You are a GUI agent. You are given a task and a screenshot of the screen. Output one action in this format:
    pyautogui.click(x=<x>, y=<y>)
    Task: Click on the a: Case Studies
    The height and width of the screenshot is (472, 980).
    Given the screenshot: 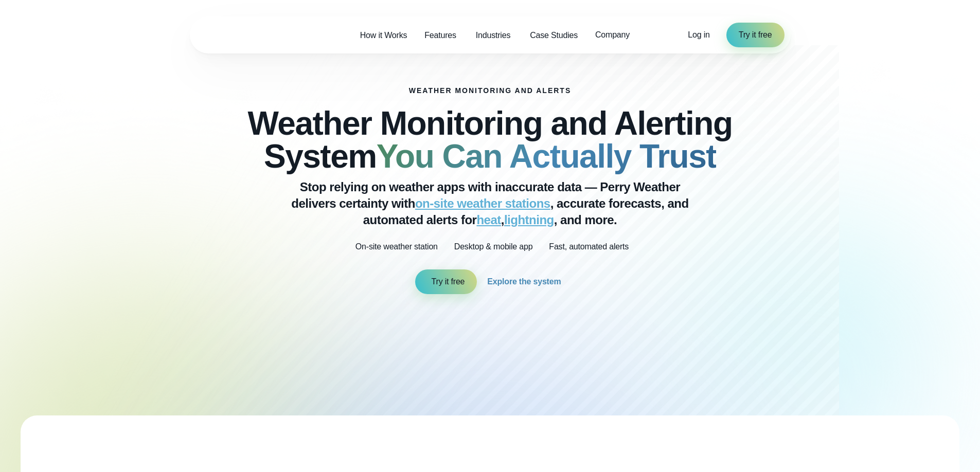 What is the action you would take?
    pyautogui.click(x=553, y=35)
    